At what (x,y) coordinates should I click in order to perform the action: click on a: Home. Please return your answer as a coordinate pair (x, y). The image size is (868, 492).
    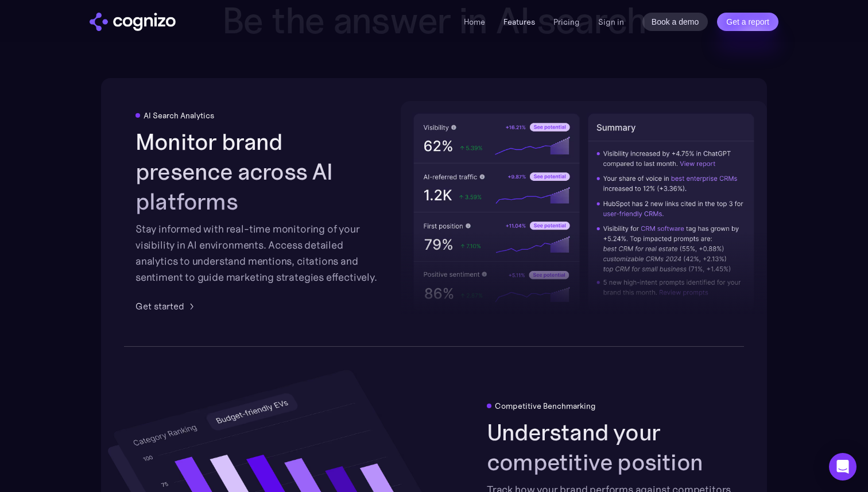
    Looking at the image, I should click on (474, 21).